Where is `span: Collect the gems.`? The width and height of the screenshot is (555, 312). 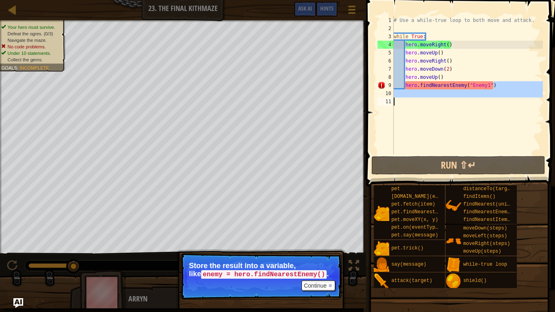
span: Collect the gems. is located at coordinates (25, 59).